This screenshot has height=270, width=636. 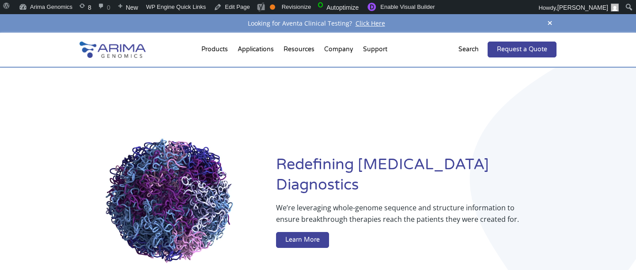 What do you see at coordinates (113, 49) in the screenshot?
I see `img: Arima-Genomics-logo` at bounding box center [113, 49].